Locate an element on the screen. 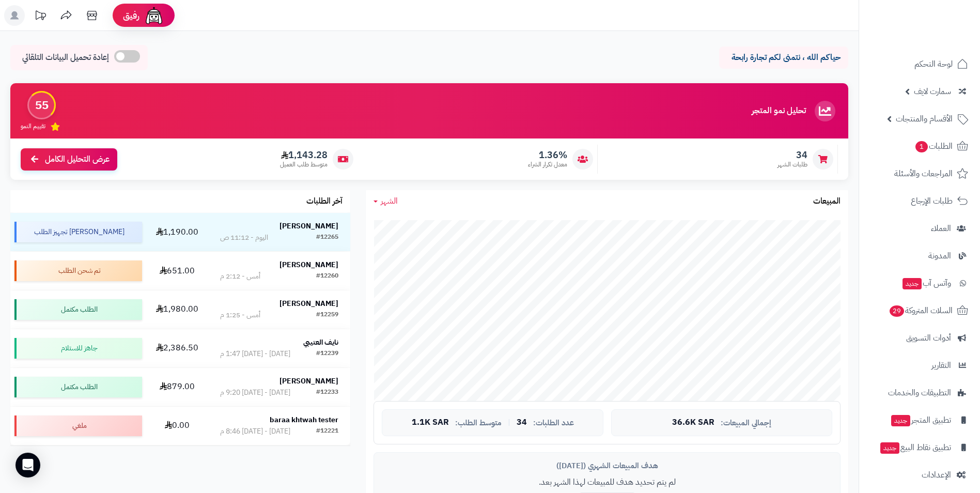 The height and width of the screenshot is (493, 980). img: logo-2.png is located at coordinates (940, 32).